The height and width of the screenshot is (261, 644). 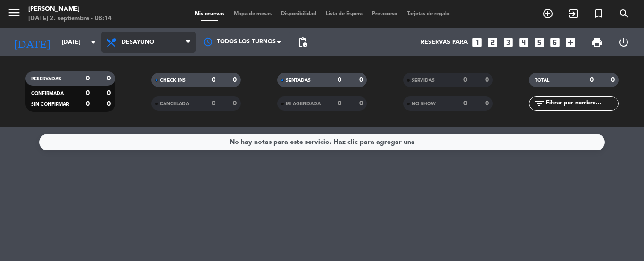 What do you see at coordinates (539, 43) in the screenshot?
I see `i: looks_5` at bounding box center [539, 43].